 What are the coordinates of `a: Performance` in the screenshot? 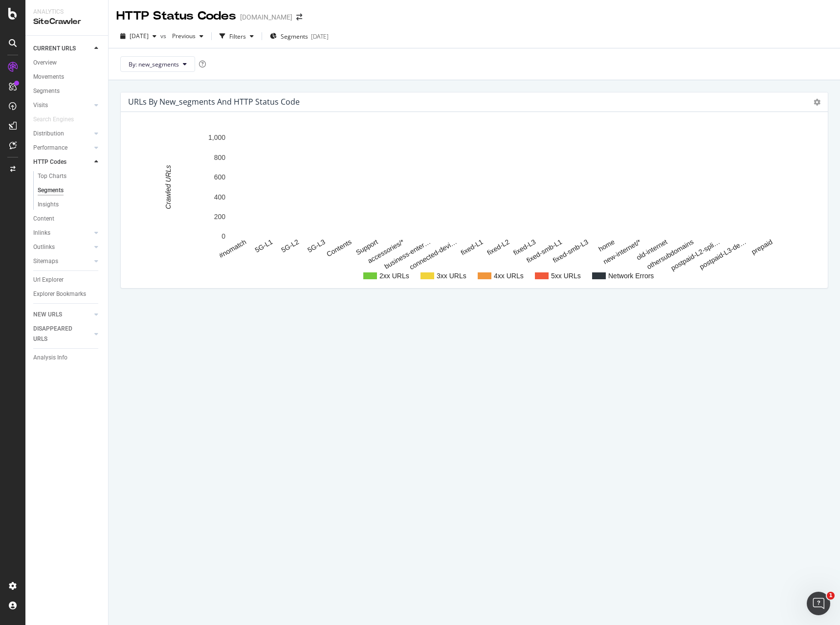 It's located at (62, 147).